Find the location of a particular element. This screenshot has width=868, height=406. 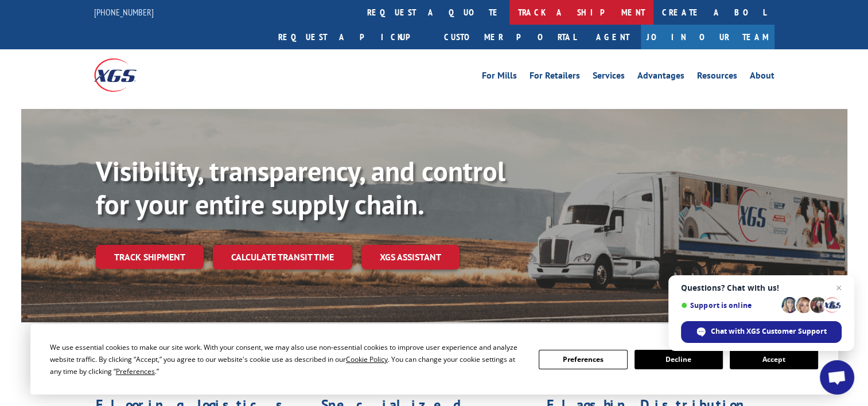

span: Preferences is located at coordinates (136, 372).